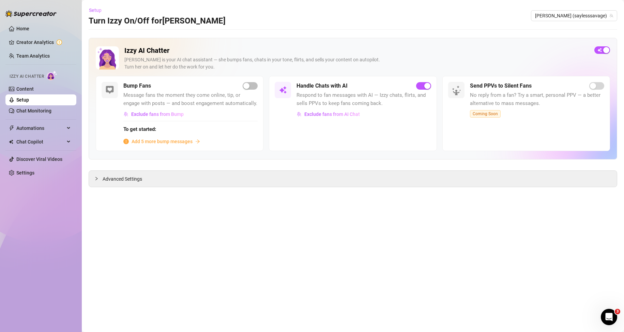 The image size is (624, 332). Describe the element at coordinates (611, 16) in the screenshot. I see `span: team` at that location.